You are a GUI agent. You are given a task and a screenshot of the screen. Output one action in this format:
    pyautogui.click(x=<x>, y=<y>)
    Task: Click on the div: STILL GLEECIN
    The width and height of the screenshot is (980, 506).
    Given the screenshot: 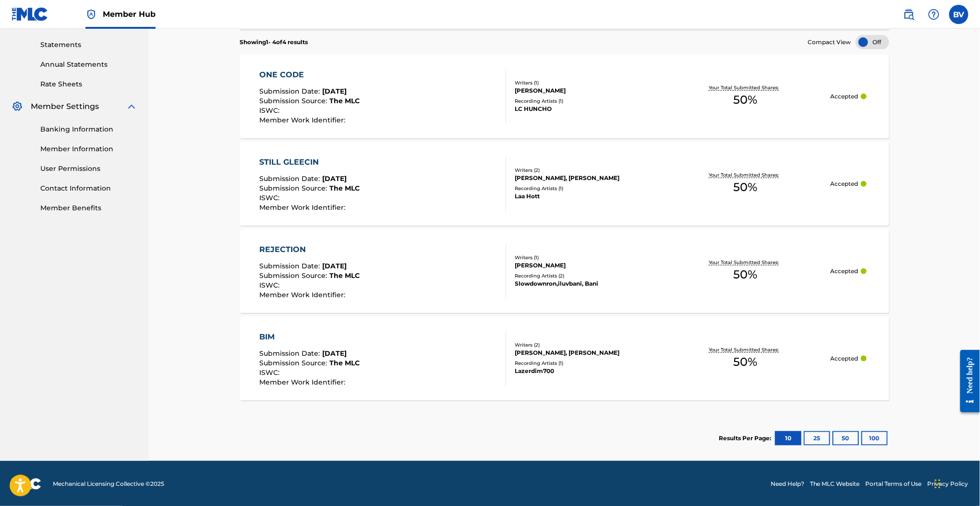 What is the action you would take?
    pyautogui.click(x=309, y=163)
    